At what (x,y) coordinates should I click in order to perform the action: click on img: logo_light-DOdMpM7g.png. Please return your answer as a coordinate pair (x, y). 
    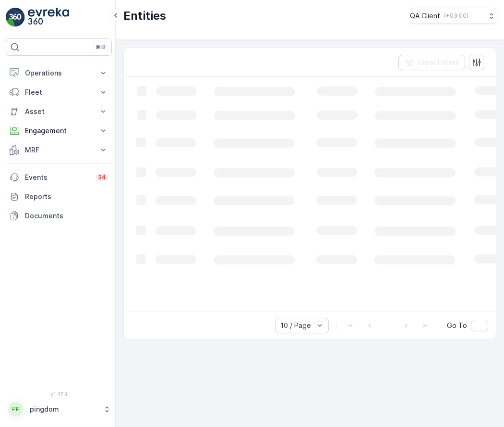
    Looking at the image, I should click on (49, 17).